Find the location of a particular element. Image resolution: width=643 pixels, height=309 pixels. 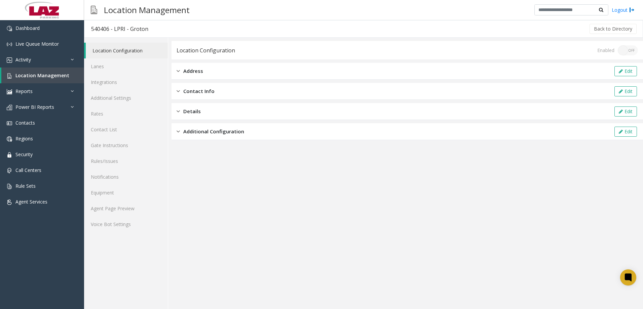

div: Enabled is located at coordinates (605, 50).